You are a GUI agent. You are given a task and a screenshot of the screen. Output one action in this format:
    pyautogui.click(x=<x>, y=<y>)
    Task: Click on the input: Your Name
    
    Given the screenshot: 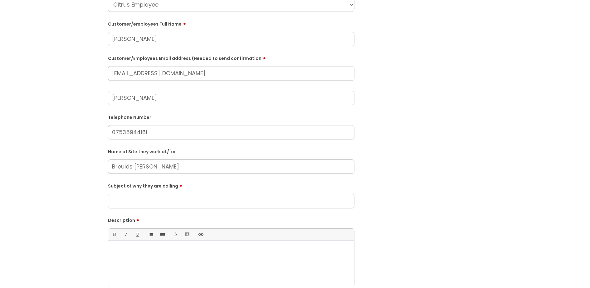 What is the action you would take?
    pyautogui.click(x=231, y=98)
    